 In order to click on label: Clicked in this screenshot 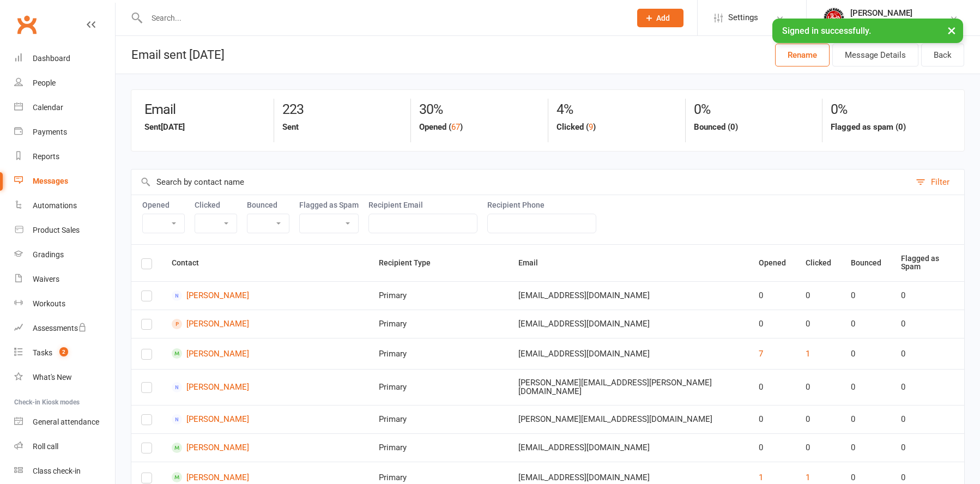, I will do `click(216, 205)`.